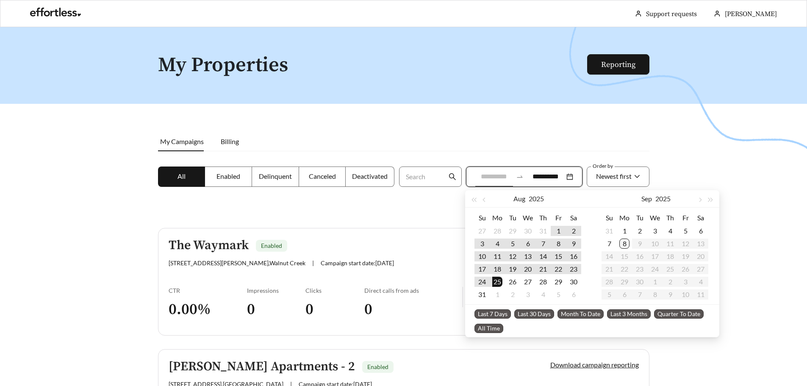 This screenshot has width=807, height=386. What do you see at coordinates (497, 256) in the screenshot?
I see `td: 2025-08-11` at bounding box center [497, 256].